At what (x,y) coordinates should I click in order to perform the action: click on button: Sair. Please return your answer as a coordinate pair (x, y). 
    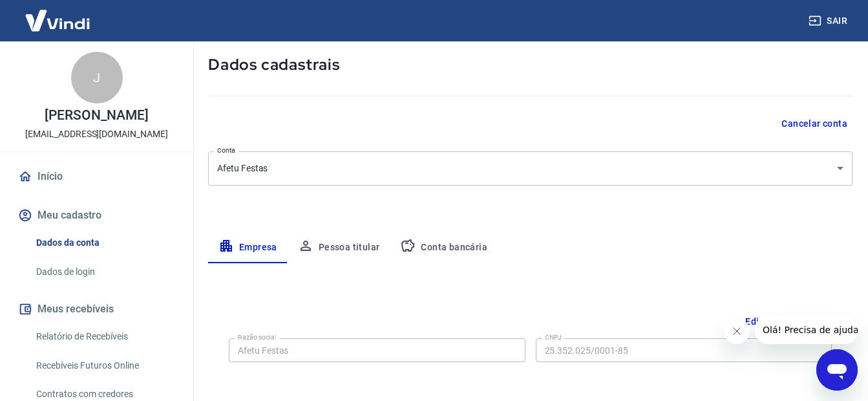
    Looking at the image, I should click on (829, 20).